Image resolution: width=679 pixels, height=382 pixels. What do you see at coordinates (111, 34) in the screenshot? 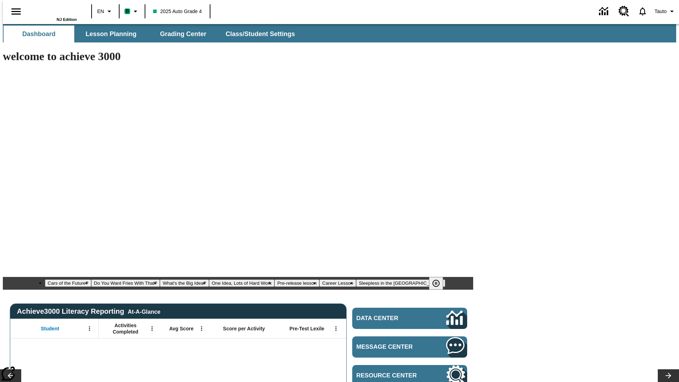
I see `span: Lesson Planning` at bounding box center [111, 34].